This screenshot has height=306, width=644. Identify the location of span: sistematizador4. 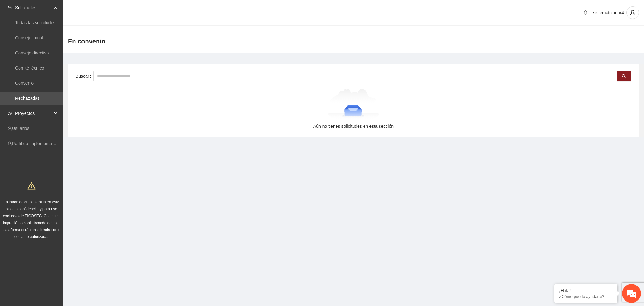
(608, 12).